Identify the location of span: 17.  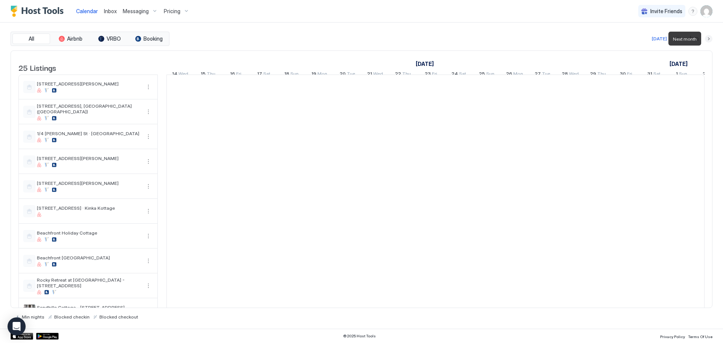
(259, 75).